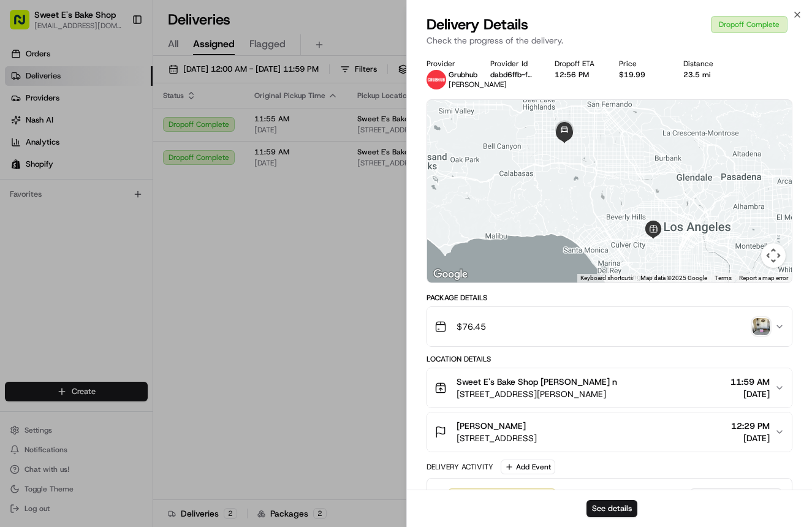 This screenshot has height=527, width=812. Describe the element at coordinates (642, 74) in the screenshot. I see `div: $19.99` at that location.